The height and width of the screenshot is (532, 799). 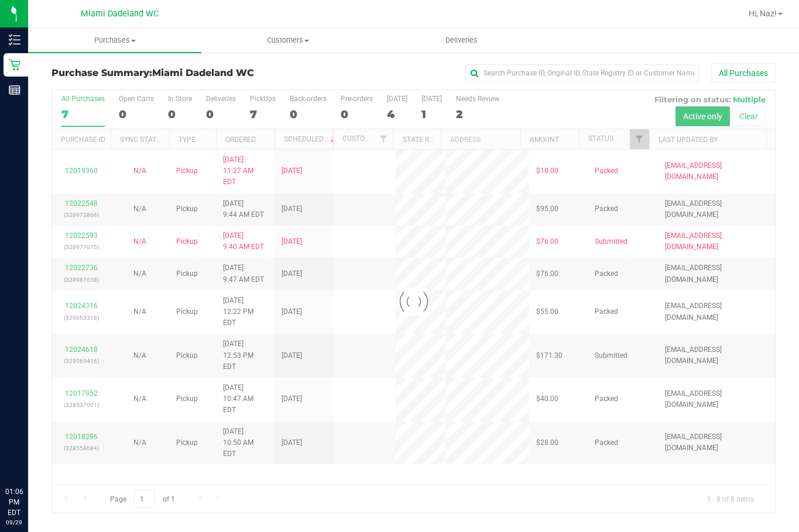 What do you see at coordinates (14, 65) in the screenshot?
I see `inline-svg: Retail` at bounding box center [14, 65].